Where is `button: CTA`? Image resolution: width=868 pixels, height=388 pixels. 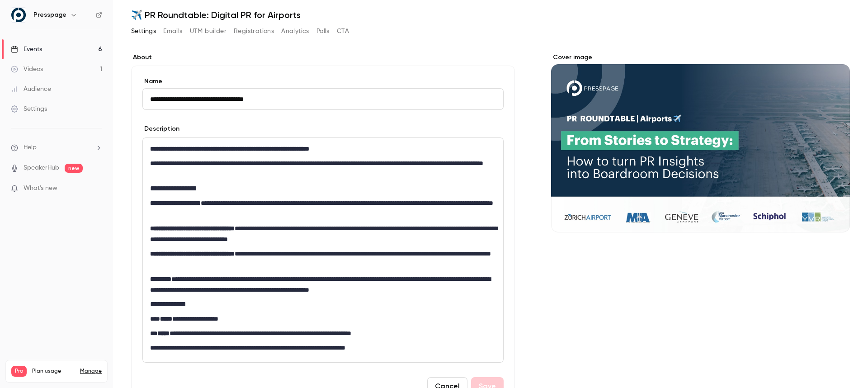 button: CTA is located at coordinates (343, 31).